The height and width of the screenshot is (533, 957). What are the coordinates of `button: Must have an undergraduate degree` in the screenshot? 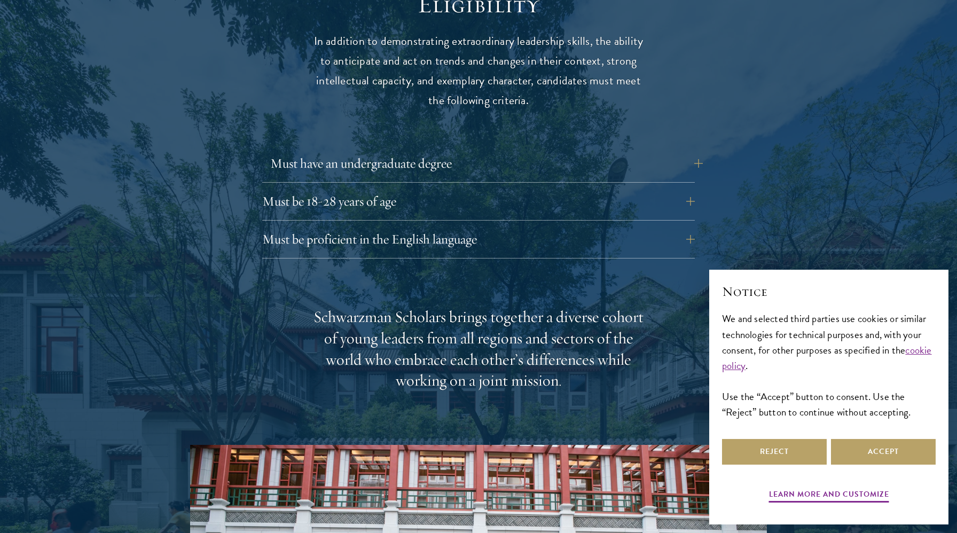 It's located at (486, 163).